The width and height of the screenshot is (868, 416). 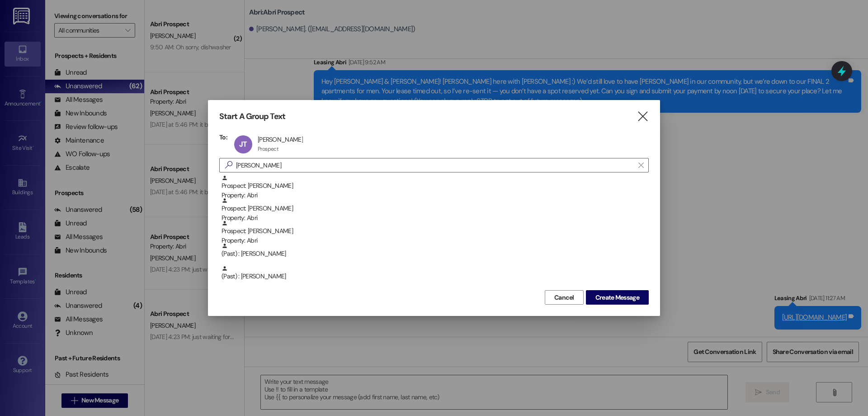 I want to click on button: Create Message, so click(x=617, y=297).